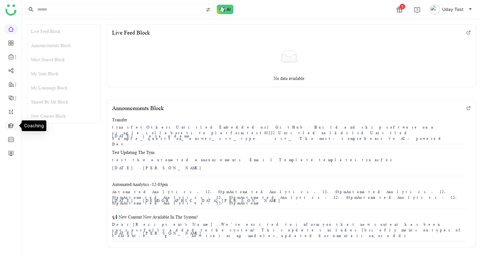 The width and height of the screenshot is (481, 259). What do you see at coordinates (451, 9) in the screenshot?
I see `button: Uday Test` at bounding box center [451, 9].